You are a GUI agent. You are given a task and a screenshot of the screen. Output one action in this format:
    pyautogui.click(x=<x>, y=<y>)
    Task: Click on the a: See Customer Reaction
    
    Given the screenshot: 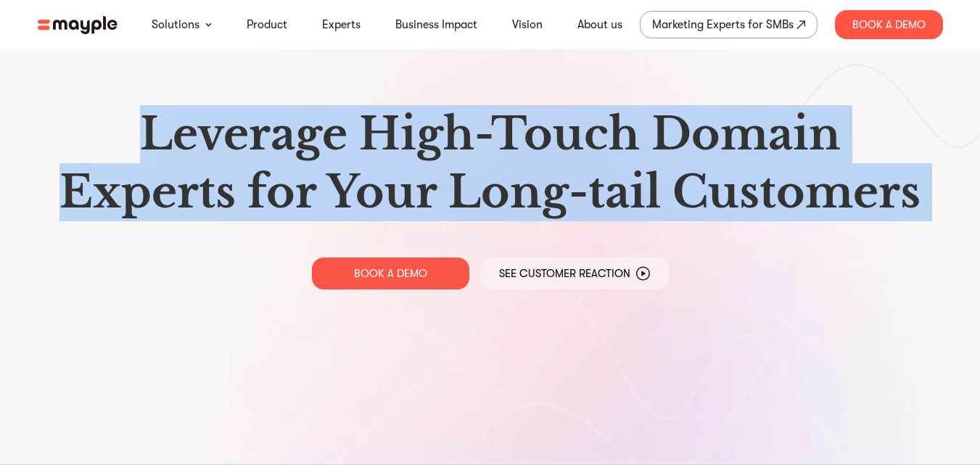 What is the action you would take?
    pyautogui.click(x=574, y=273)
    